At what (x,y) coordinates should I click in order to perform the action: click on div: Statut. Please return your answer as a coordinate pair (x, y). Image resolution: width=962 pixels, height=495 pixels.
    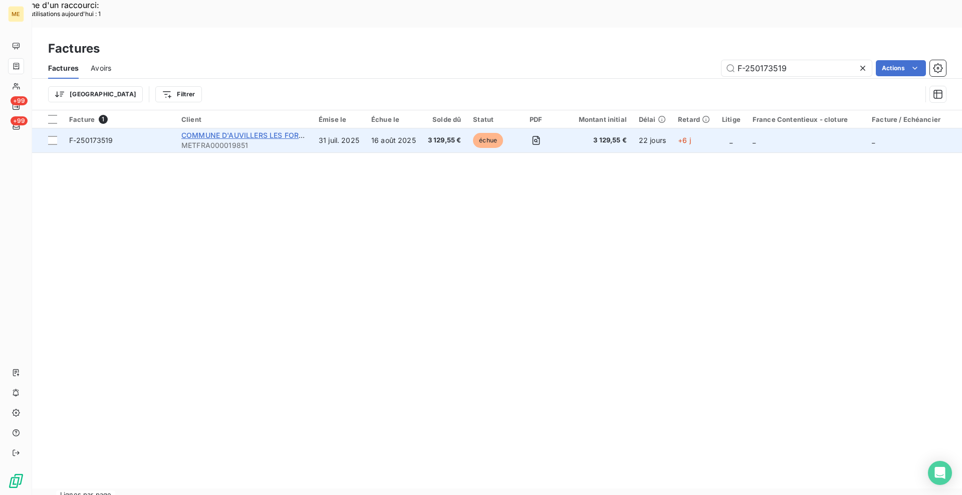
    Looking at the image, I should click on (489, 119).